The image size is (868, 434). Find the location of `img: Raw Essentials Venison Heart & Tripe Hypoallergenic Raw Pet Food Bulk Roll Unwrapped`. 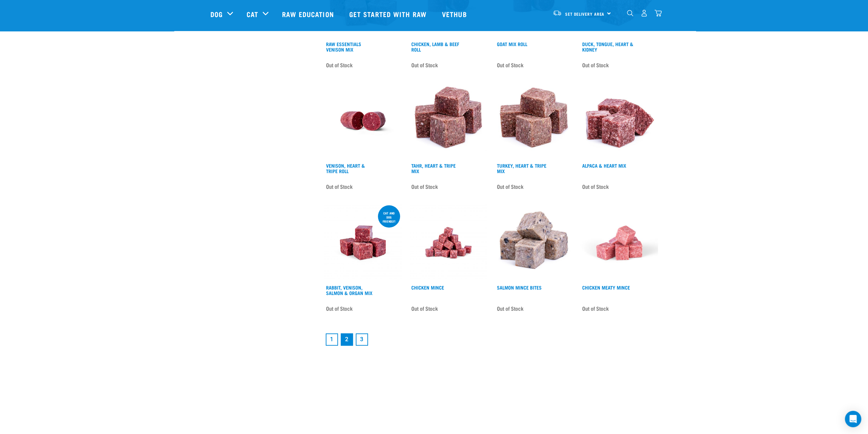

img: Raw Essentials Venison Heart & Tripe Hypoallergenic Raw Pet Food Bulk Roll Unwrapped is located at coordinates (363, 121).